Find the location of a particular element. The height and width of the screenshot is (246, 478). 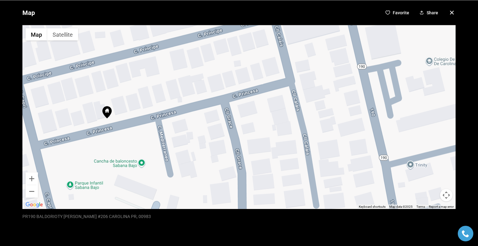

button: Zoom in is located at coordinates (32, 178).